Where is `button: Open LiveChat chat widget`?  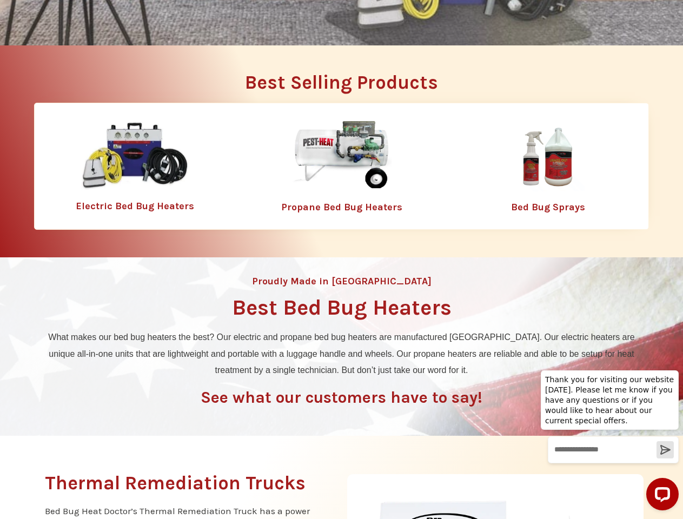 button: Open LiveChat chat widget is located at coordinates (130, 134).